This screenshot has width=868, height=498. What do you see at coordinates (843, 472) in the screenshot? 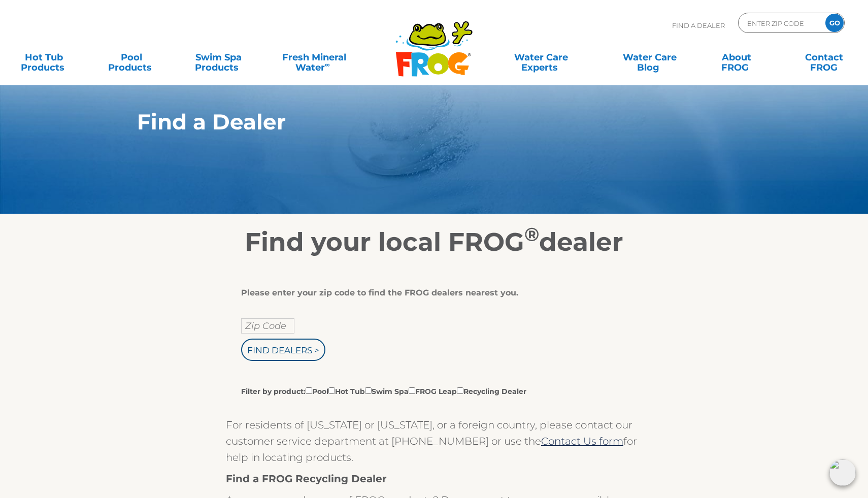
I see `img: openIcon` at bounding box center [843, 472].